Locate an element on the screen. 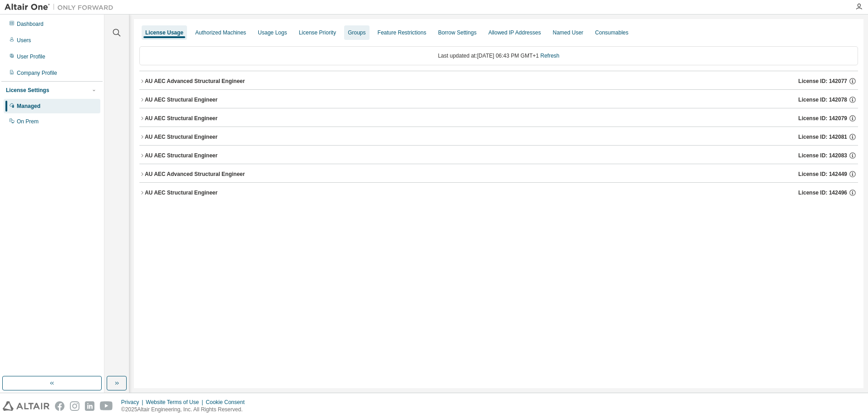  div: Feature Restrictions is located at coordinates (401, 33).